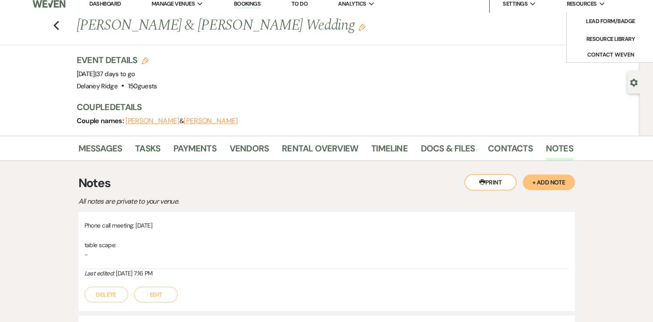 The height and width of the screenshot is (322, 653). I want to click on a: Vendors, so click(249, 151).